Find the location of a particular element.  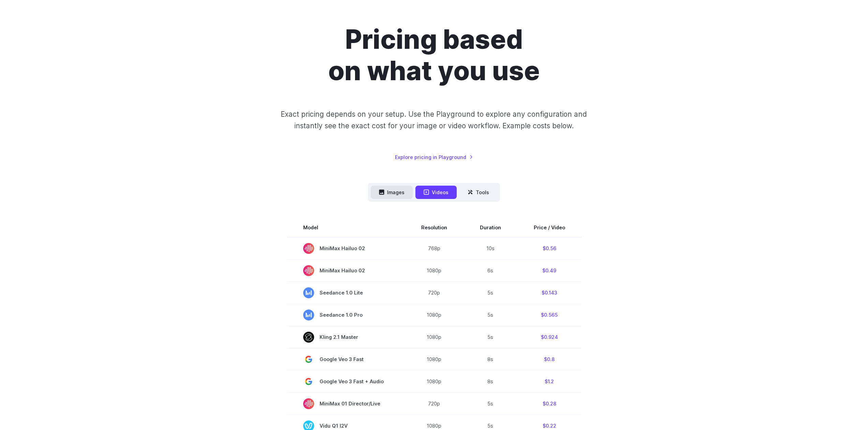

span: Kling 2.1 Master is located at coordinates (345, 337).